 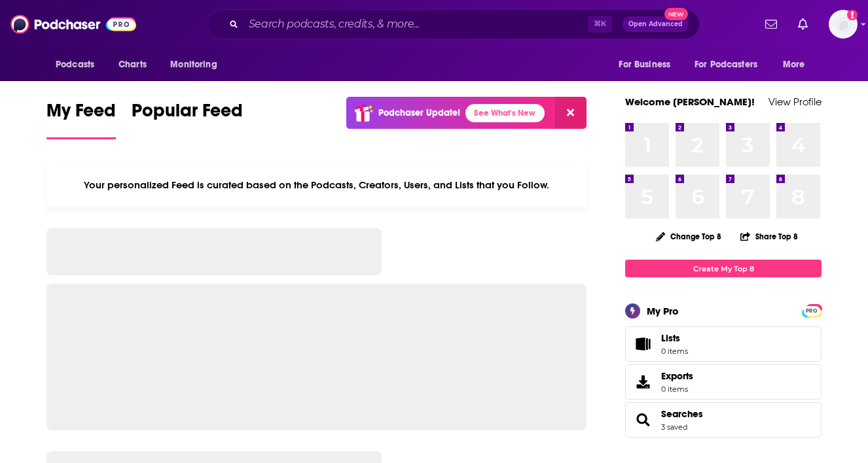 What do you see at coordinates (655, 24) in the screenshot?
I see `button: Open AdvancedNew` at bounding box center [655, 24].